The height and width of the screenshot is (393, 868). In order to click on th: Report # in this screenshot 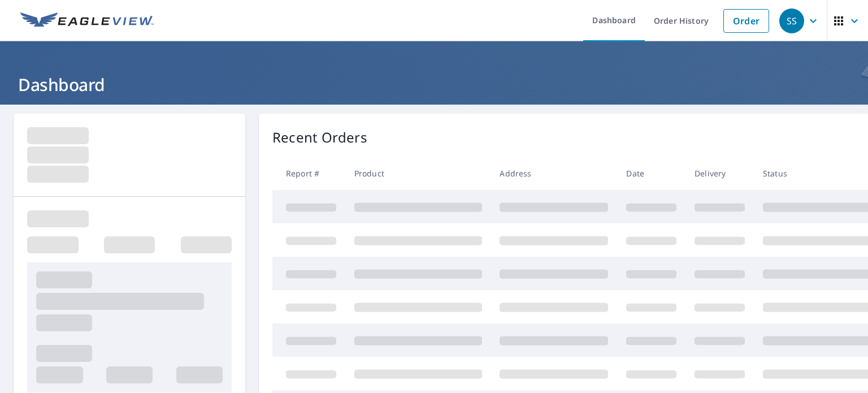, I will do `click(308, 173)`.